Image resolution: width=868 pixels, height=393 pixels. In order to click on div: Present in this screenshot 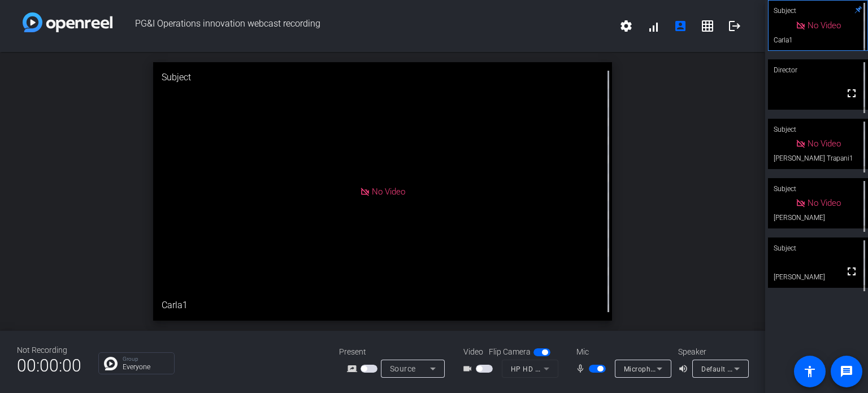, I will do `click(396, 352)`.